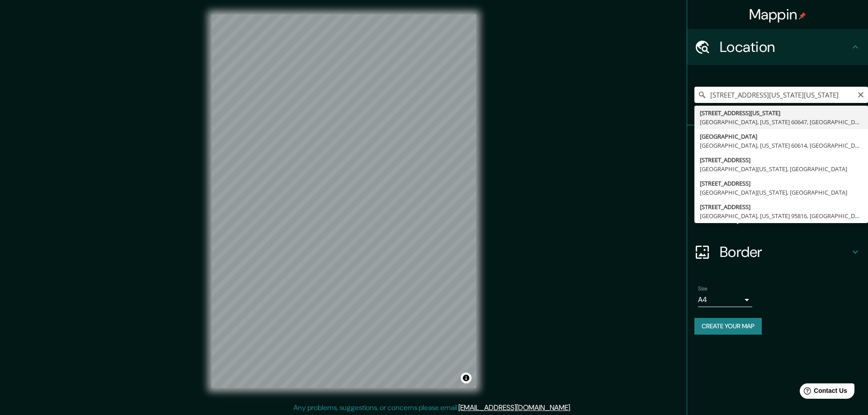  What do you see at coordinates (432, 408) in the screenshot?
I see `p: Any problems, suggestions, or concerns please email .` at bounding box center [432, 408].